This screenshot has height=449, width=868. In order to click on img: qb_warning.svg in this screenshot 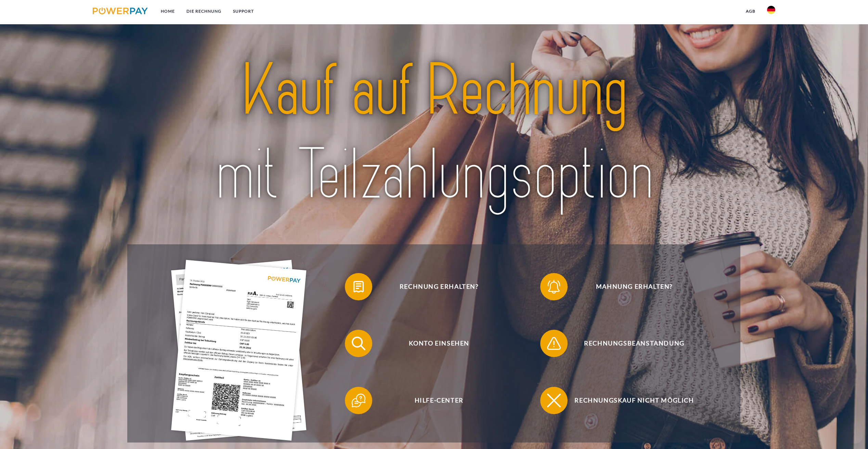, I will do `click(554, 344)`.